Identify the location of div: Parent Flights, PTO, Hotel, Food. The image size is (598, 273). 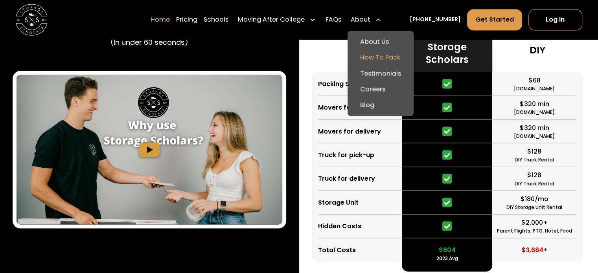
(534, 231).